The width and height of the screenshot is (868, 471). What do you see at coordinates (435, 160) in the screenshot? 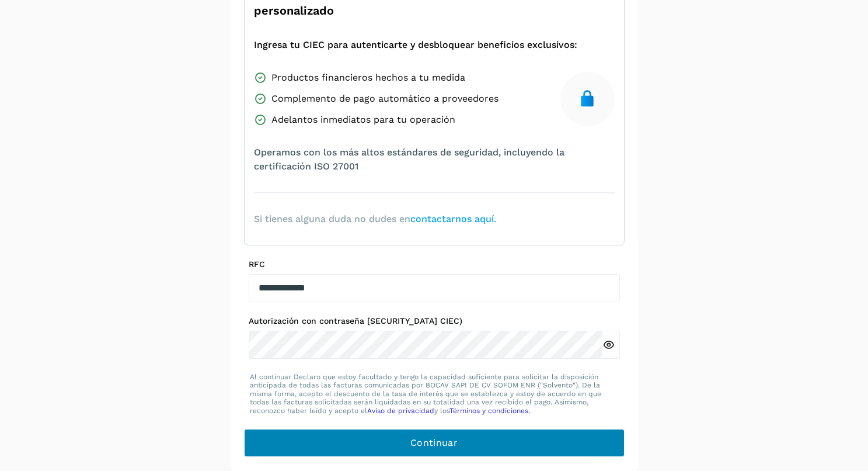
I see `span: Operamos con los más altos estándares de seguridad, incluyendo la certificación ISO 27001` at bounding box center [435, 160].